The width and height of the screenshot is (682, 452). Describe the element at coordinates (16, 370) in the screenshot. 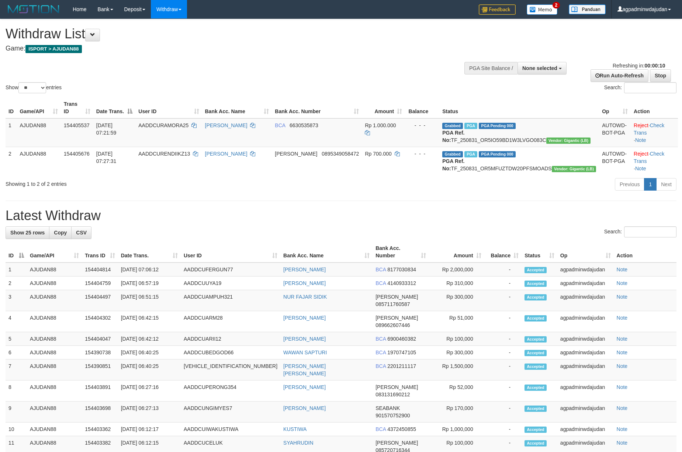

I see `td: 7` at that location.